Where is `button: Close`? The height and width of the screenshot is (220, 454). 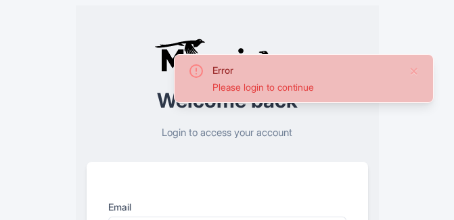
button: Close is located at coordinates (414, 71).